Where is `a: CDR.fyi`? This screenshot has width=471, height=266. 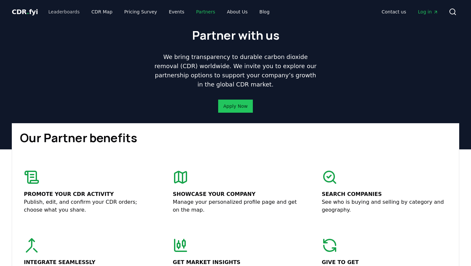
a: CDR.fyi is located at coordinates (25, 12).